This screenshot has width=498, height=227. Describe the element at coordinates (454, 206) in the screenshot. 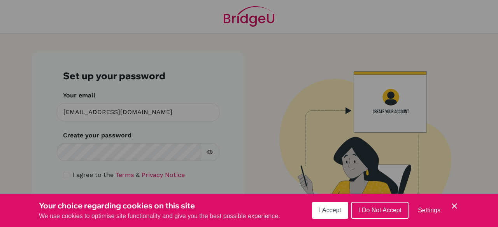

I see `button: Save and close` at that location.